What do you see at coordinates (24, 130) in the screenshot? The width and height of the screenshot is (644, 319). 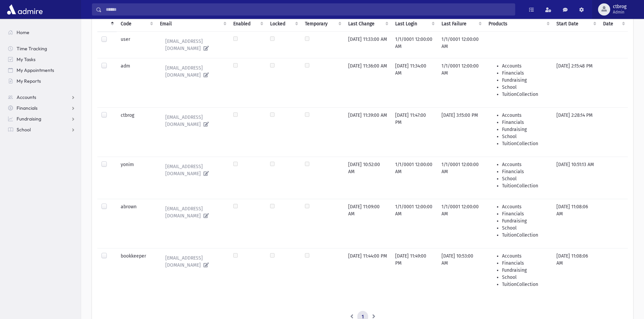 I see `span: School` at bounding box center [24, 130].